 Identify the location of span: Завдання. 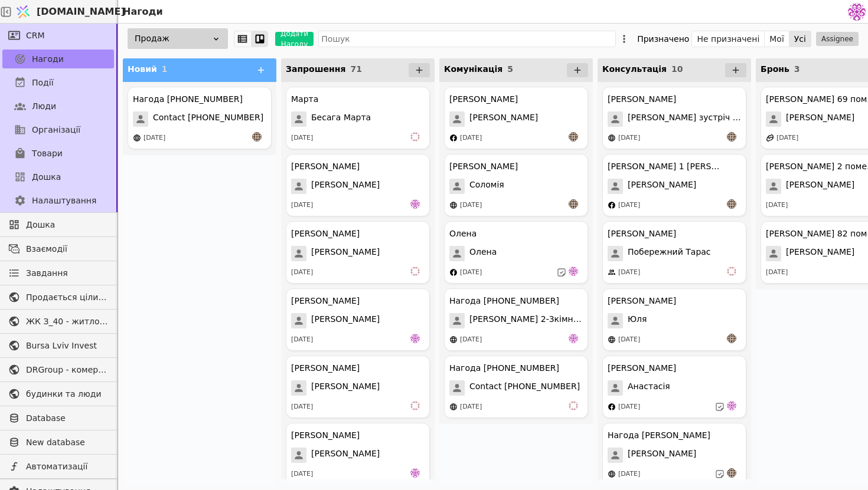
(47, 273).